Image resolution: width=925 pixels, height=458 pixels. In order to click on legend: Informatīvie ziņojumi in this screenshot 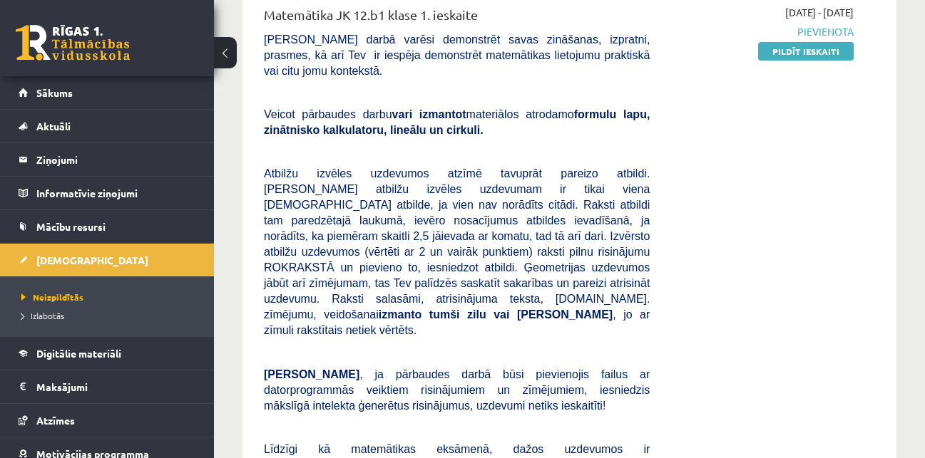, I will do `click(116, 193)`.